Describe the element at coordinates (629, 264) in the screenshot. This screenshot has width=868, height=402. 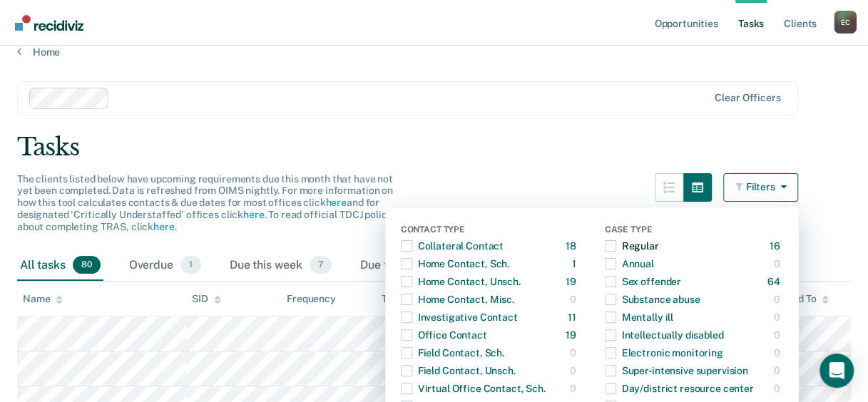
I see `div: Annual` at that location.